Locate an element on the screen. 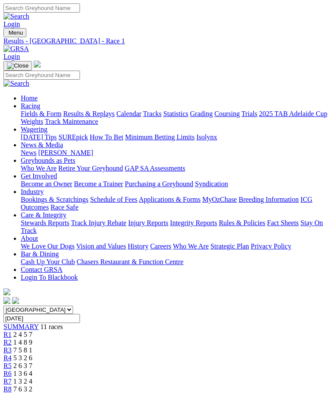 The image size is (332, 394). span: 2 4 5 7 is located at coordinates (23, 334).